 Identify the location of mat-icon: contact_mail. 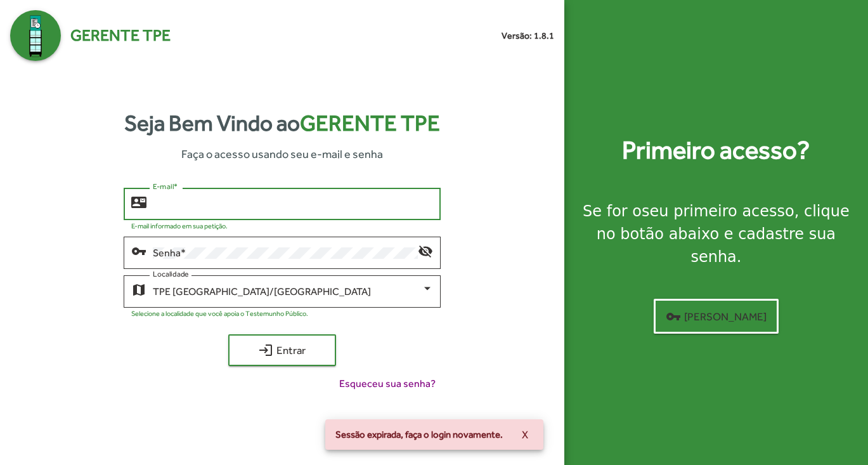
(139, 202).